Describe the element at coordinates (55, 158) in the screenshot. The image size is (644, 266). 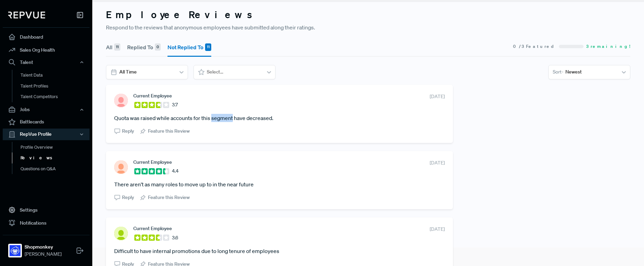
I see `a: Reviews` at that location.